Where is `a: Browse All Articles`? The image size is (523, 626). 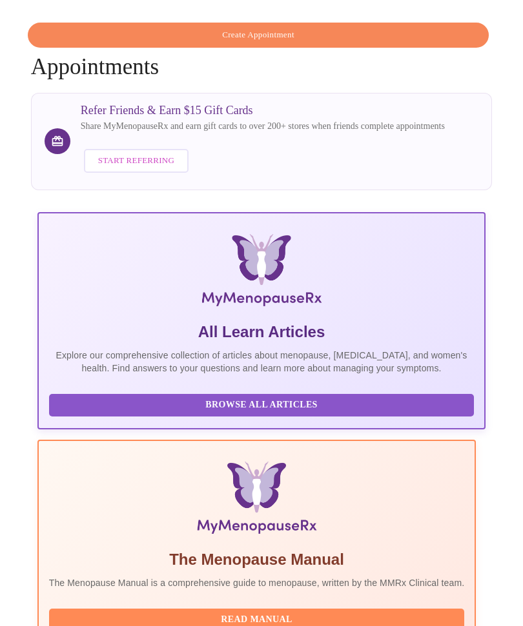 a: Browse All Articles is located at coordinates (263, 404).